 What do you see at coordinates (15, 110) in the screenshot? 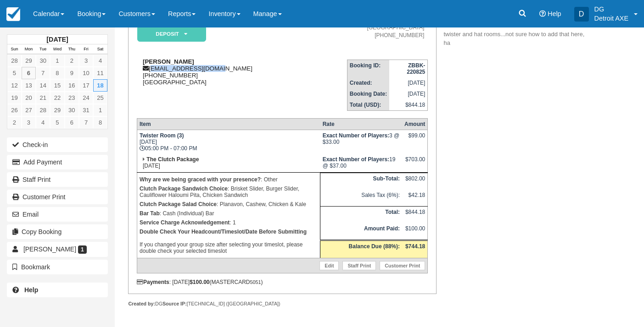
I see `a: 26` at bounding box center [15, 110].